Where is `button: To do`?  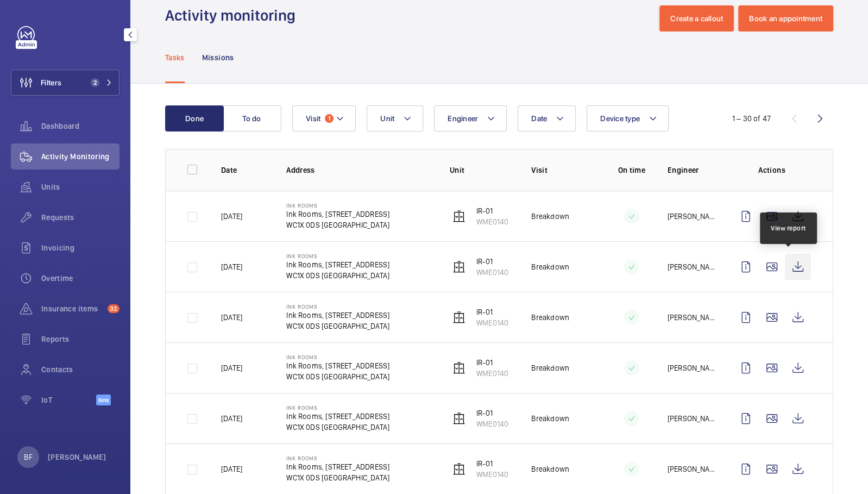
button: To do is located at coordinates (252, 119).